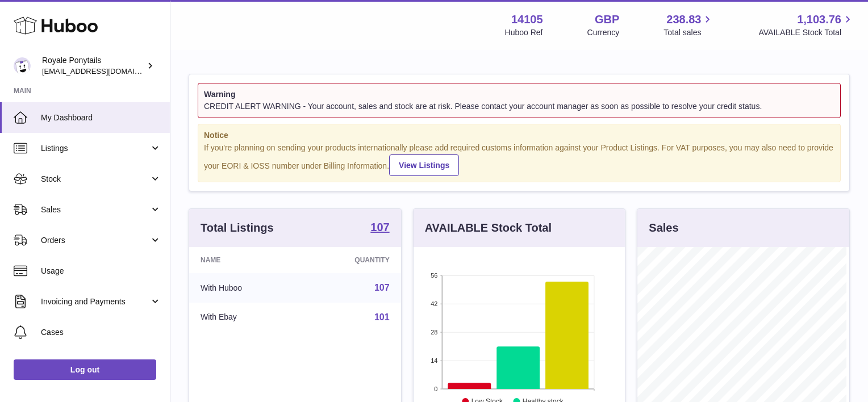 The image size is (868, 402). Describe the element at coordinates (93, 66) in the screenshot. I see `div: Royale Ponytails` at that location.